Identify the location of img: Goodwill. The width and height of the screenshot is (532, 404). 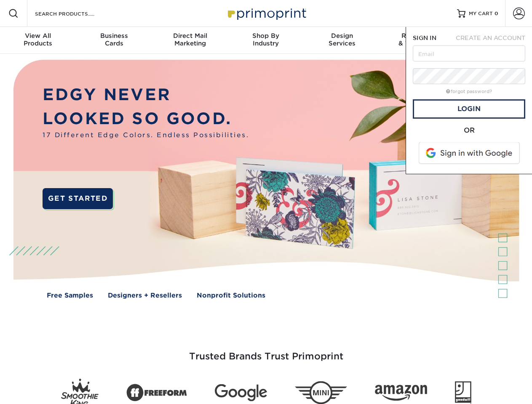
(463, 393).